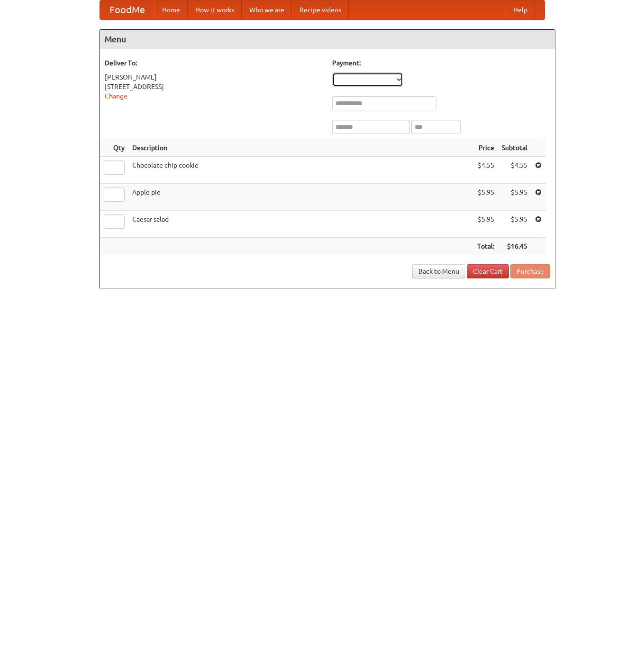 This screenshot has width=644, height=670. Describe the element at coordinates (300, 224) in the screenshot. I see `td: Caesar salad` at that location.